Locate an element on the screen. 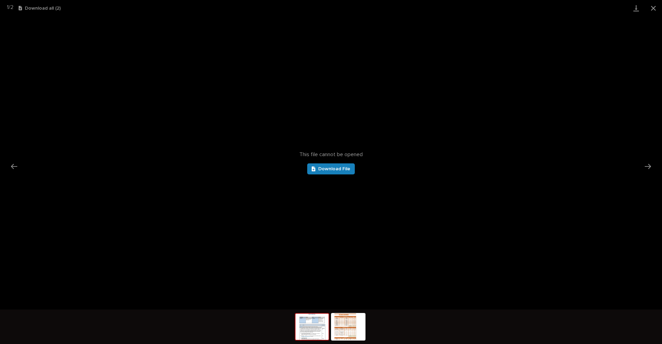 This screenshot has width=662, height=344. button: Next slide is located at coordinates (648, 166).